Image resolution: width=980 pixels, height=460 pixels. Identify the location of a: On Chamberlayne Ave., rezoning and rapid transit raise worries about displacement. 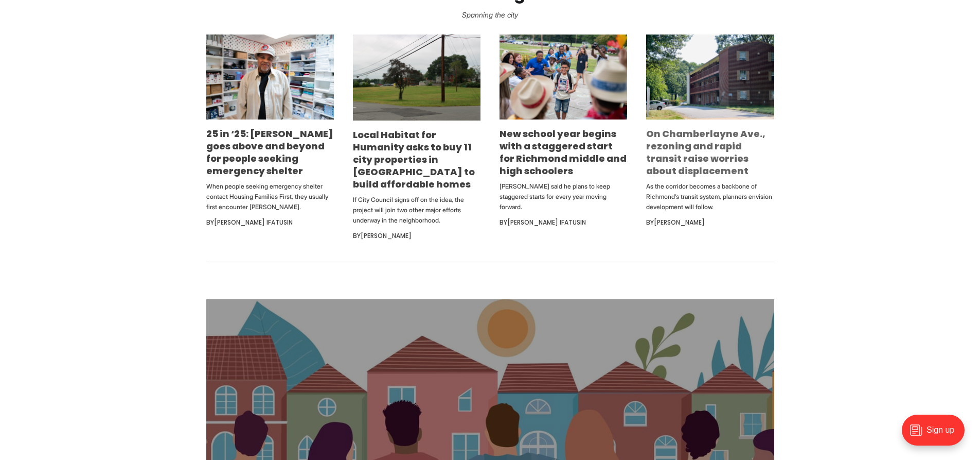
(706, 152).